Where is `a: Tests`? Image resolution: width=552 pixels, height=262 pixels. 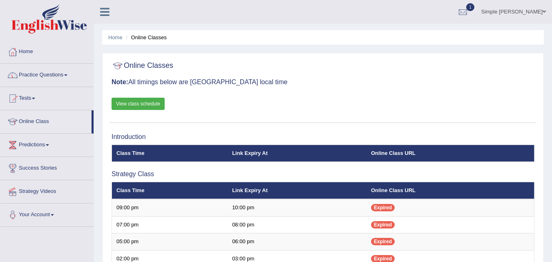
a: Tests is located at coordinates (47, 97).